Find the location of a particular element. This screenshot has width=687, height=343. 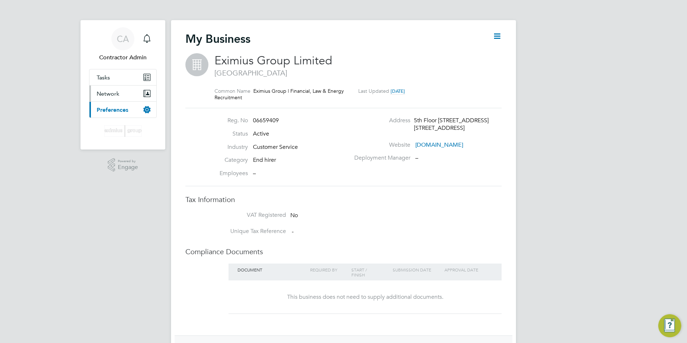

a: Go to home page is located at coordinates (123, 131).